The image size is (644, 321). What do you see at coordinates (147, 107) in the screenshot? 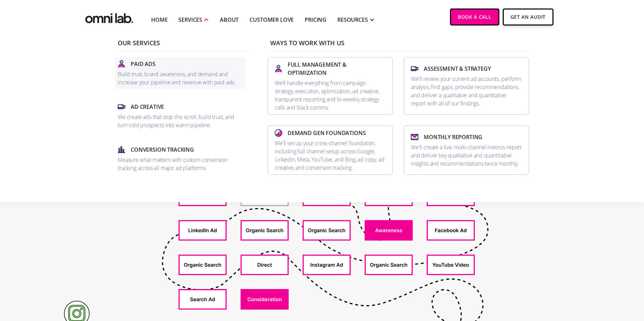
I see `p: Ad Creative` at bounding box center [147, 107].